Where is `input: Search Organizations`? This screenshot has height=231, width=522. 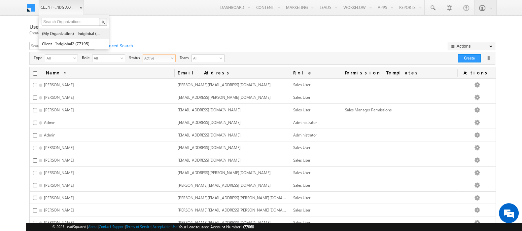 input: Search Organizations is located at coordinates (71, 22).